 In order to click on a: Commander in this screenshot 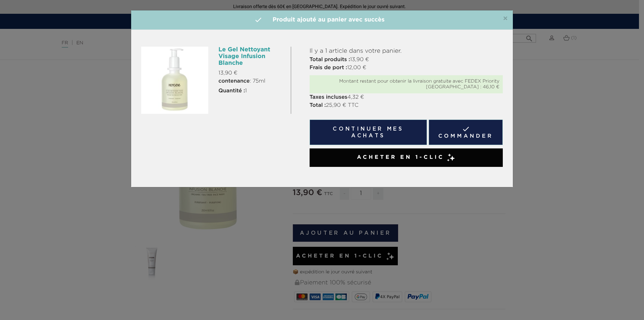, I will do `click(465, 132)`.